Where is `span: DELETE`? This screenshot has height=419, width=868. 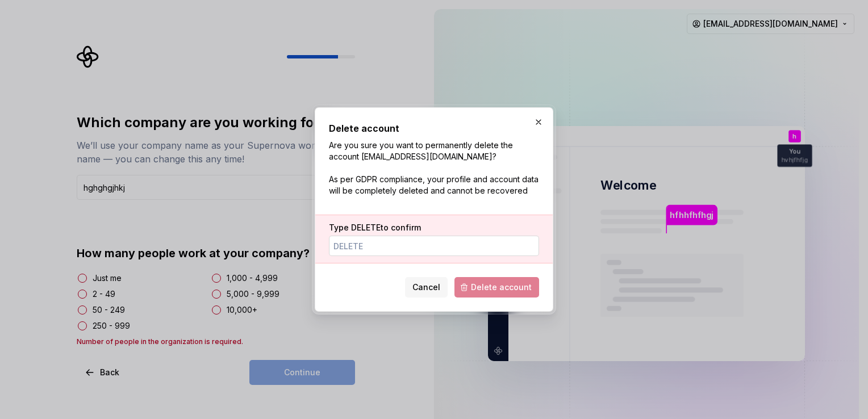 span: DELETE is located at coordinates (366, 227).